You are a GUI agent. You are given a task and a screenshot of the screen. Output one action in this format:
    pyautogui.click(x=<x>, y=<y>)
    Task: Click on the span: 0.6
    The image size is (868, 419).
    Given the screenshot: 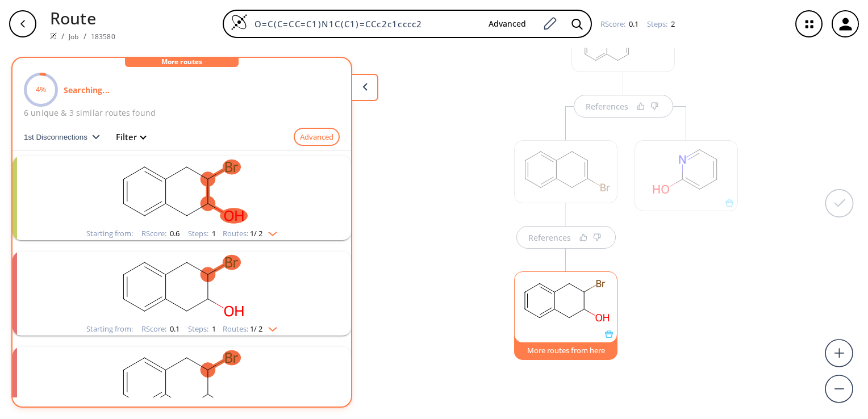 What is the action you would take?
    pyautogui.click(x=174, y=233)
    